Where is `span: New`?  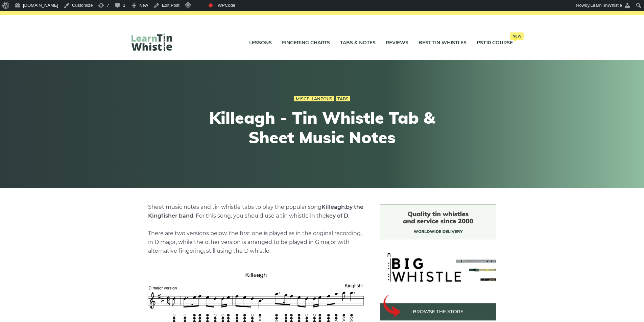 span: New is located at coordinates (516, 36).